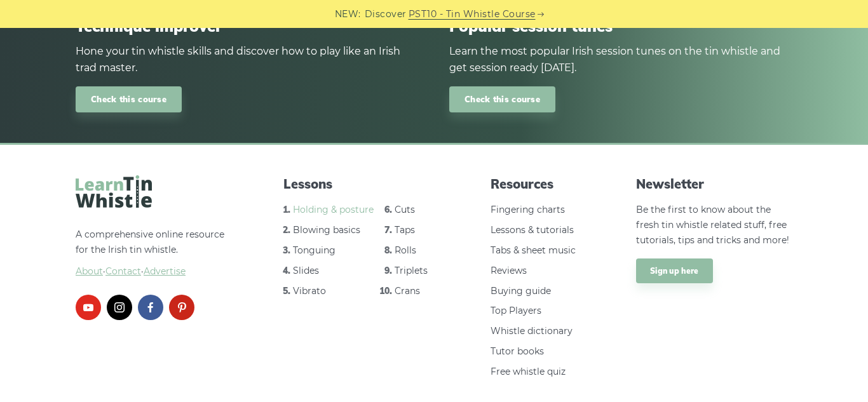 The image size is (868, 402). What do you see at coordinates (154, 253) in the screenshot?
I see `p: A comprehensive online resource for the Irish tin whistle.` at bounding box center [154, 253].